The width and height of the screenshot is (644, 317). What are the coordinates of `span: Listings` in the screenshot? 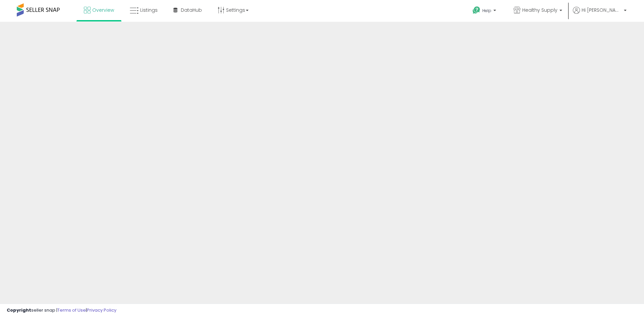 It's located at (148, 10).